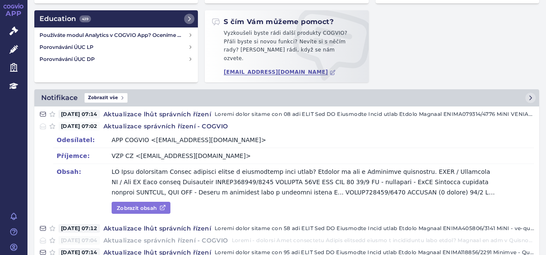 The image size is (546, 255). I want to click on a: Porovnávání ÚUC LP, so click(116, 47).